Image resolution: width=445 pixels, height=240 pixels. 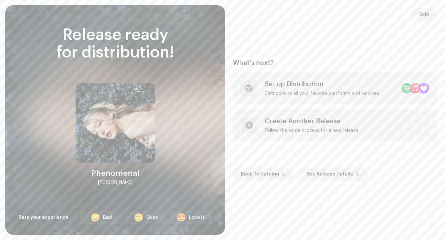 I want to click on span: Rate your experience, so click(x=44, y=217).